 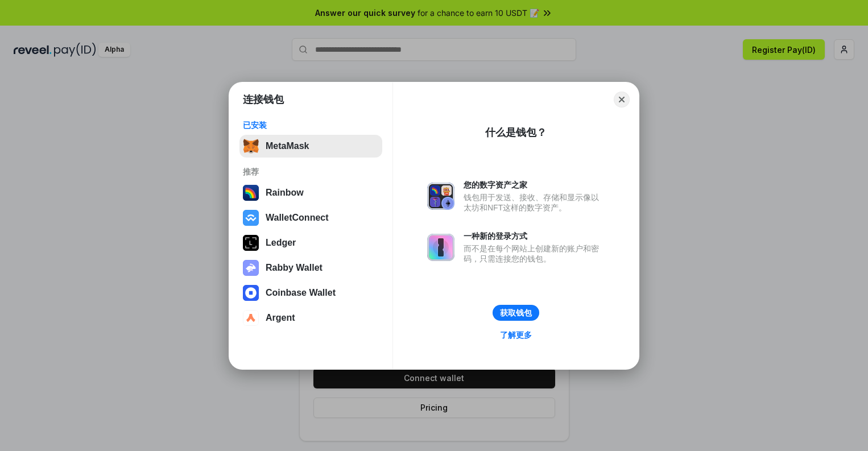 What do you see at coordinates (251, 193) in the screenshot?
I see `img: svg+xml,%3Csvg%20width%3D%22120%22%20height%3D%22120%22%20viewBox%3D%220%200%20120%20120%22%20fil...` at bounding box center [251, 193].